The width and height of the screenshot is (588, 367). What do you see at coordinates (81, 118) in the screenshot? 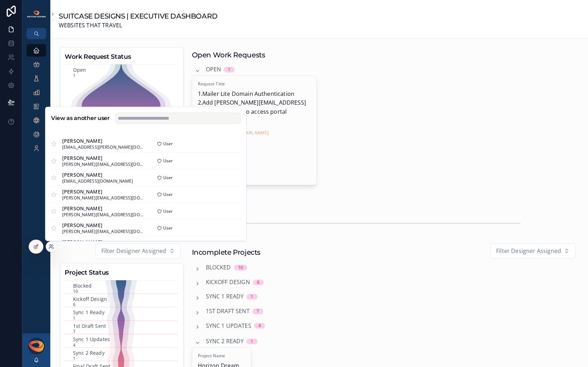
I see `h2: View as another user` at bounding box center [81, 118].